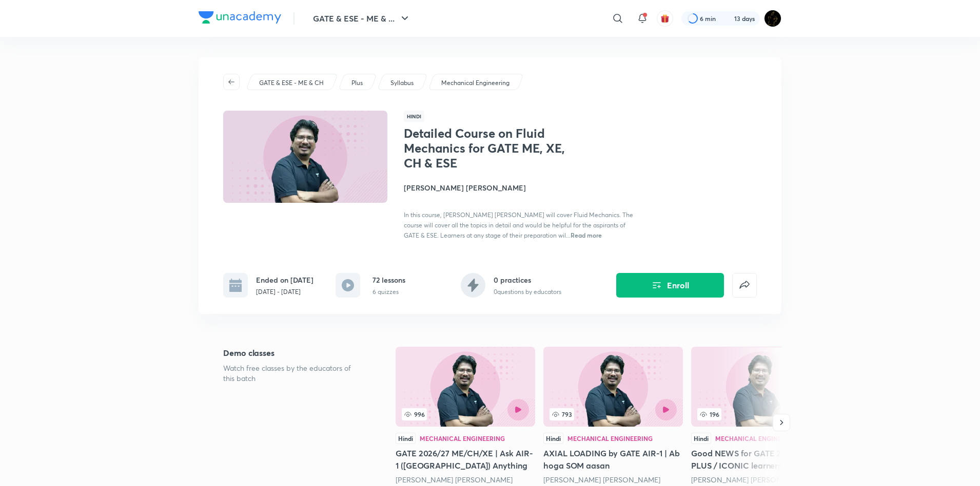 Image resolution: width=980 pixels, height=486 pixels. Describe the element at coordinates (357, 83) in the screenshot. I see `p: Plus` at that location.